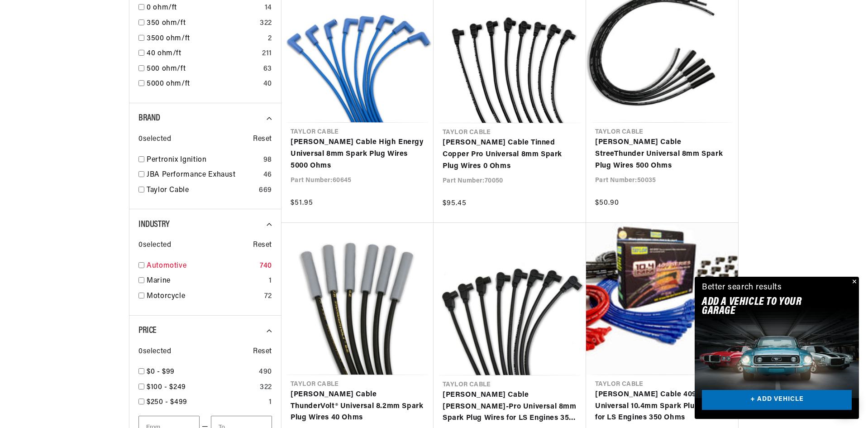 This screenshot has width=868, height=428. What do you see at coordinates (201, 266) in the screenshot?
I see `a: Automotive` at bounding box center [201, 266].